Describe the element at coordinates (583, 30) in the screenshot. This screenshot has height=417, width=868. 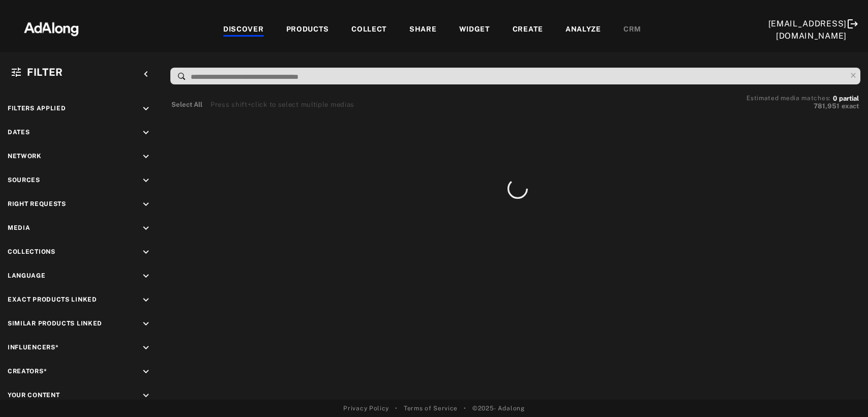
I see `div: ANALYZE` at that location.